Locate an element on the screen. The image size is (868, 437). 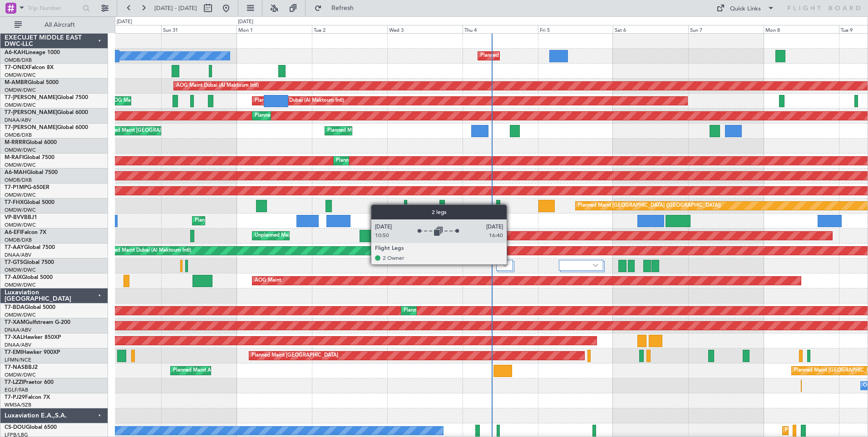
div: Mon 1 is located at coordinates (274, 29).